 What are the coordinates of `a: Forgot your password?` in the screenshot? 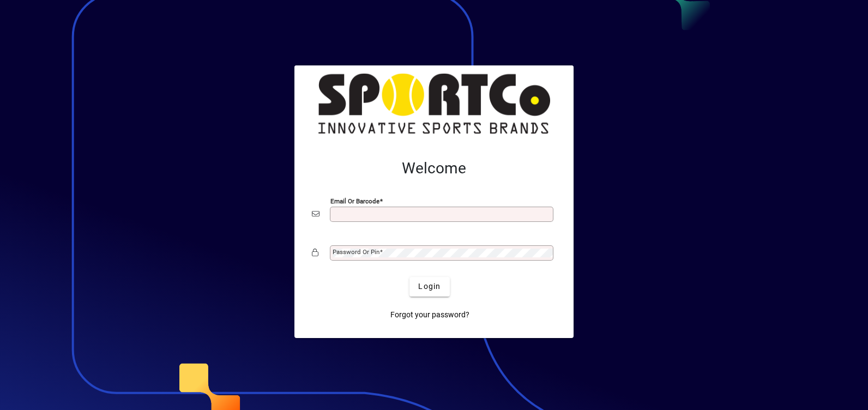 It's located at (430, 315).